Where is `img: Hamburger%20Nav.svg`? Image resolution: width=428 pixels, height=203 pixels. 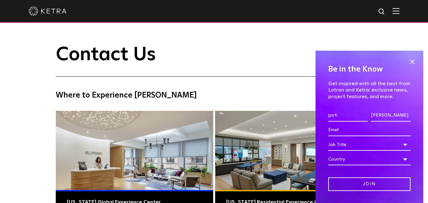
img: Hamburger%20Nav.svg is located at coordinates (396, 11).